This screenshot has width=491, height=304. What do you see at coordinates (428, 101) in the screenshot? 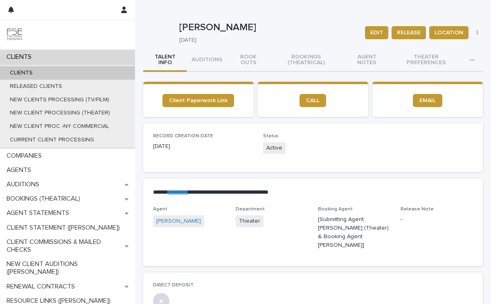
I see `a: EMAIL` at bounding box center [428, 101].